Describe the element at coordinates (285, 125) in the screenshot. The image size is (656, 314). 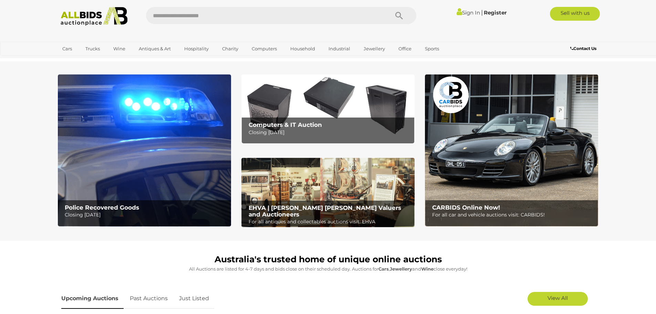
I see `b: Computers & IT Auction` at that location.